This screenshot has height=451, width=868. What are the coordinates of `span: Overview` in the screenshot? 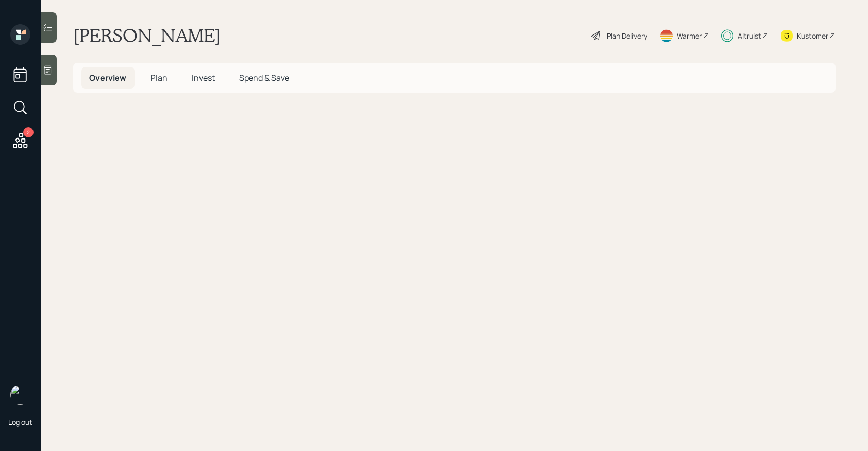 It's located at (108, 78).